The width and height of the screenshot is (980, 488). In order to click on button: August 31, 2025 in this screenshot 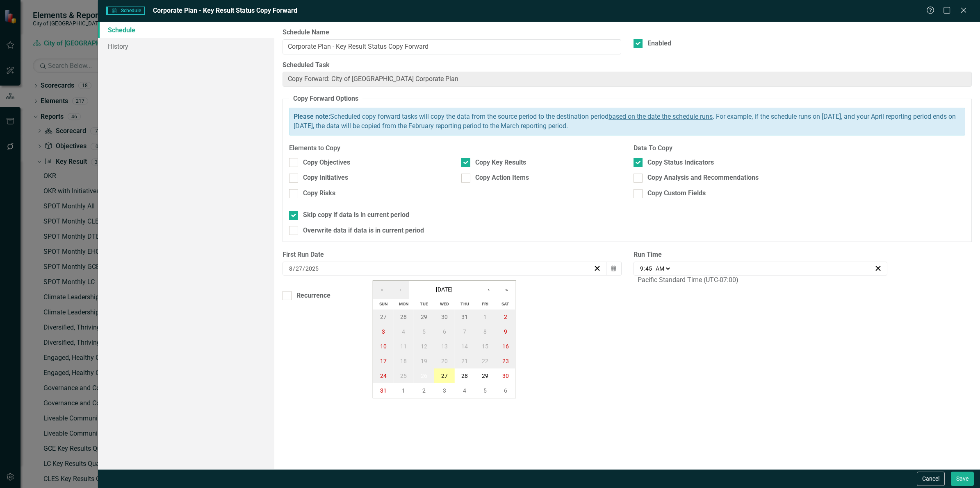, I will do `click(383, 391)`.